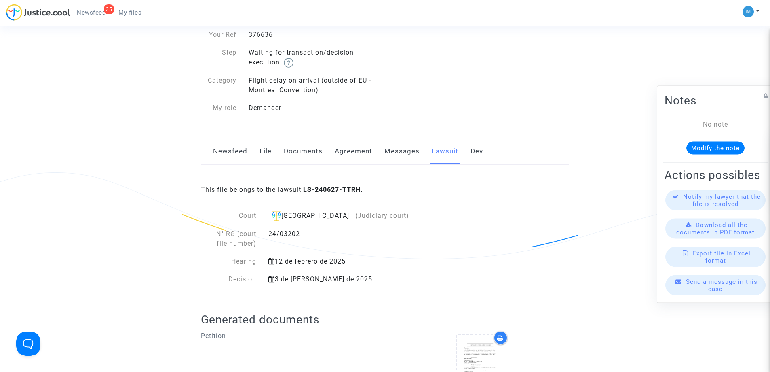 The height and width of the screenshot is (372, 770). Describe the element at coordinates (232, 261) in the screenshot. I see `div: Hearing` at that location.